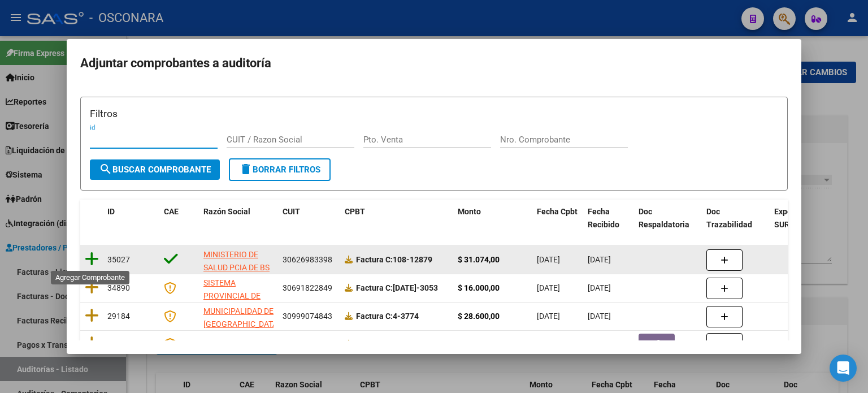  I want to click on span: Doc Trazabilidad, so click(729, 218).